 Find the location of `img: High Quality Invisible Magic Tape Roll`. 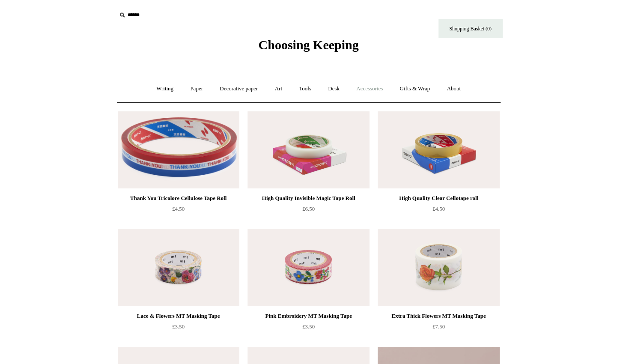

img: High Quality Invisible Magic Tape Roll is located at coordinates (308, 150).